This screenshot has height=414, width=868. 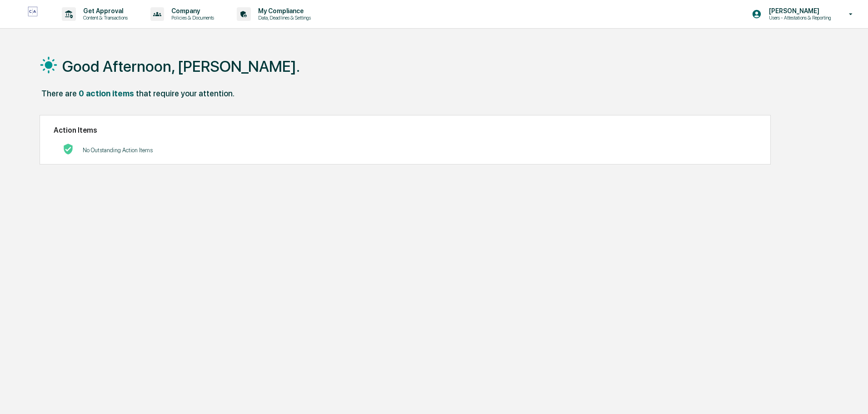 I want to click on div: There are, so click(x=59, y=93).